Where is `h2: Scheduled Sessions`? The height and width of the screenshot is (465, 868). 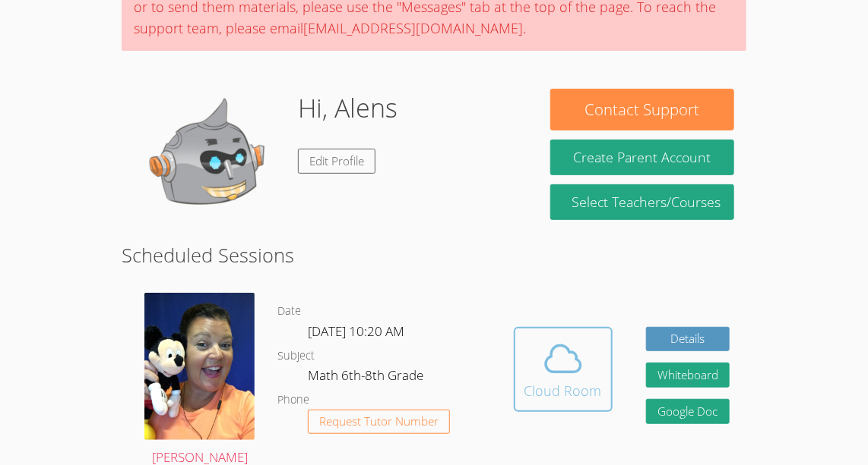
h2: Scheduled Sessions is located at coordinates (434, 255).